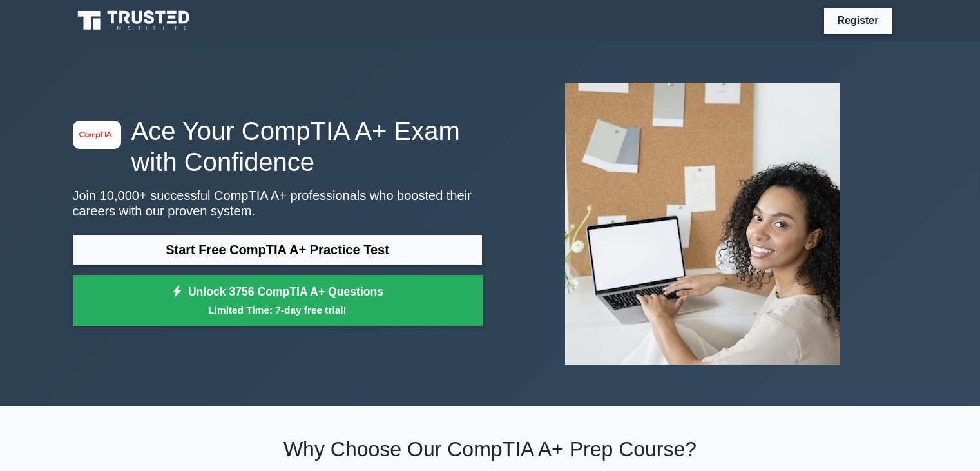 This screenshot has height=471, width=980. Describe the element at coordinates (858, 20) in the screenshot. I see `a: Register` at that location.